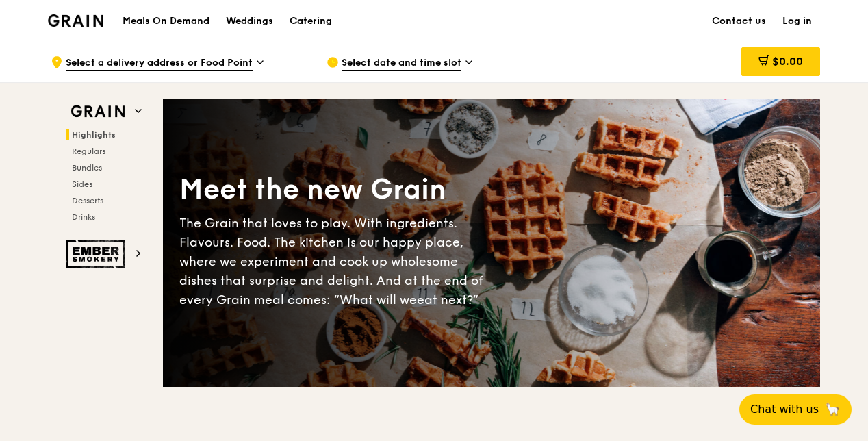  What do you see at coordinates (98, 254) in the screenshot?
I see `img: Ember Smokery web logo` at bounding box center [98, 254].